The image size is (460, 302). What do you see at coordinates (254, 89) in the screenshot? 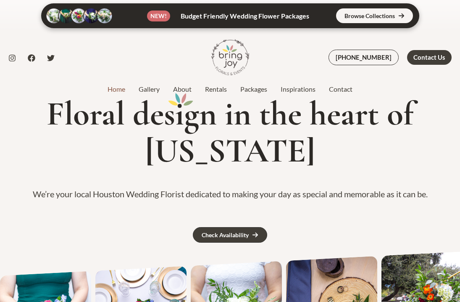
I see `a: Packages` at bounding box center [254, 89].